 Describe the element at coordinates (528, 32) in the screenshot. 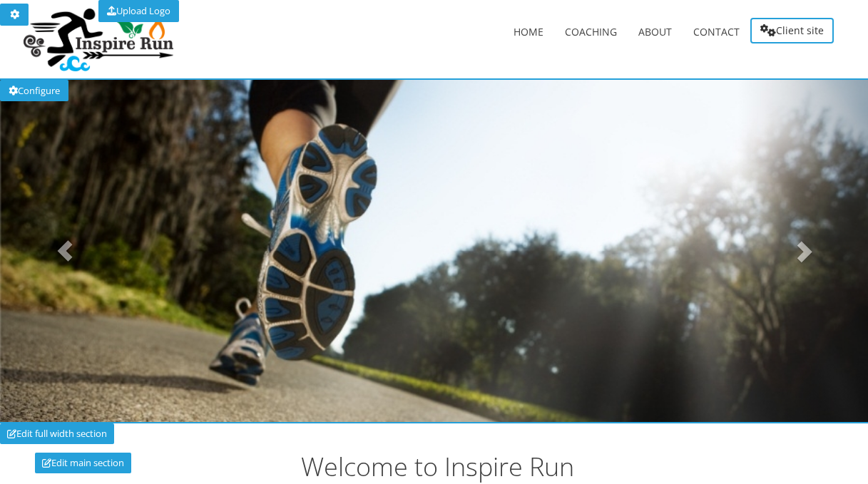

I see `a: Home` at that location.